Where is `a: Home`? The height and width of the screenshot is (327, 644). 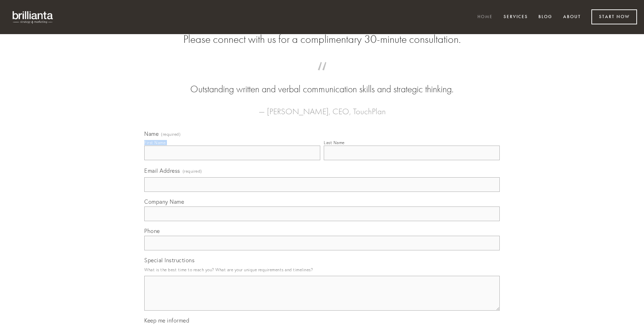
a: Home is located at coordinates (486, 17).